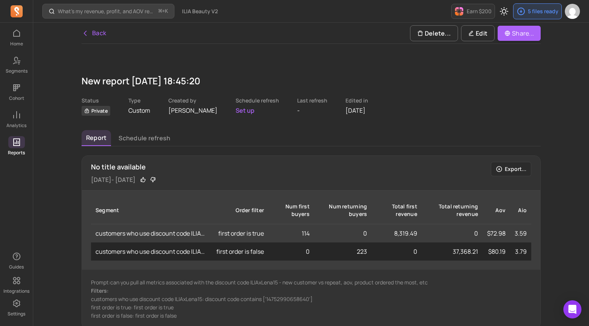 This screenshot has width=589, height=326. What do you see at coordinates (16, 291) in the screenshot?
I see `p: Integrations` at bounding box center [16, 291].